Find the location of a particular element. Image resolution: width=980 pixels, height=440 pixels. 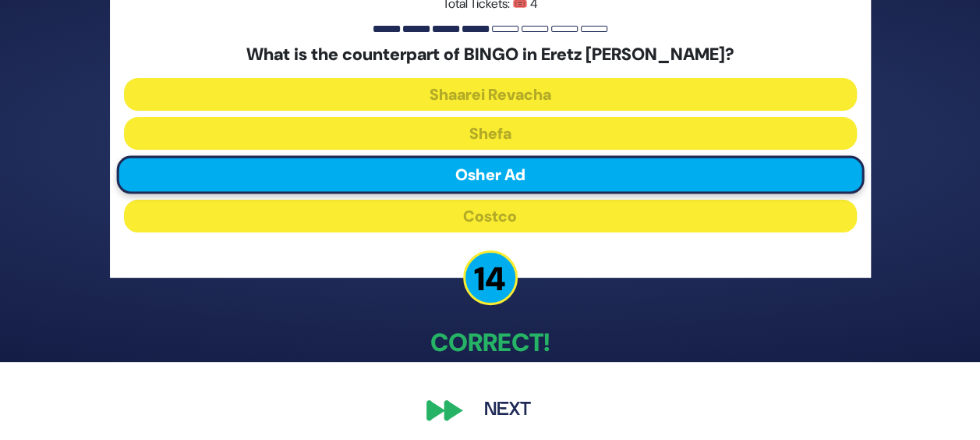

button: Costco is located at coordinates (490, 216).